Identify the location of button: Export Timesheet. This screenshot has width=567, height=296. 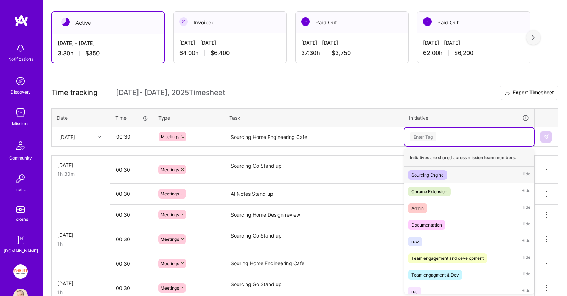
(529, 93).